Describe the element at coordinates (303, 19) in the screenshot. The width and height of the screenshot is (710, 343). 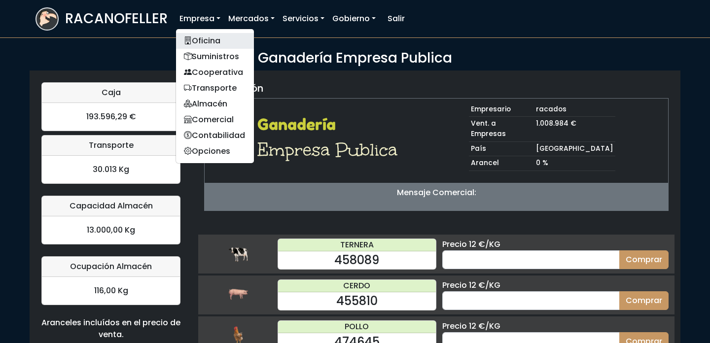
I see `a: Servicios` at that location.